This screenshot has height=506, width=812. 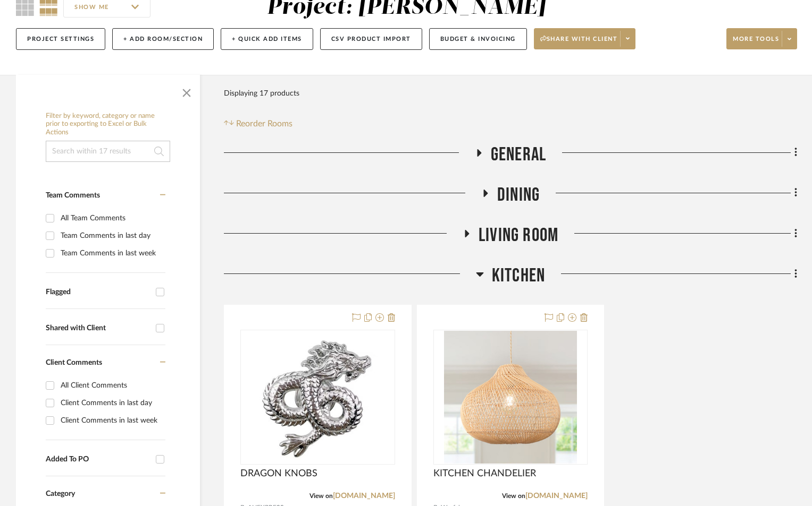 I want to click on span: KITCHEN CHANDELIER, so click(x=484, y=474).